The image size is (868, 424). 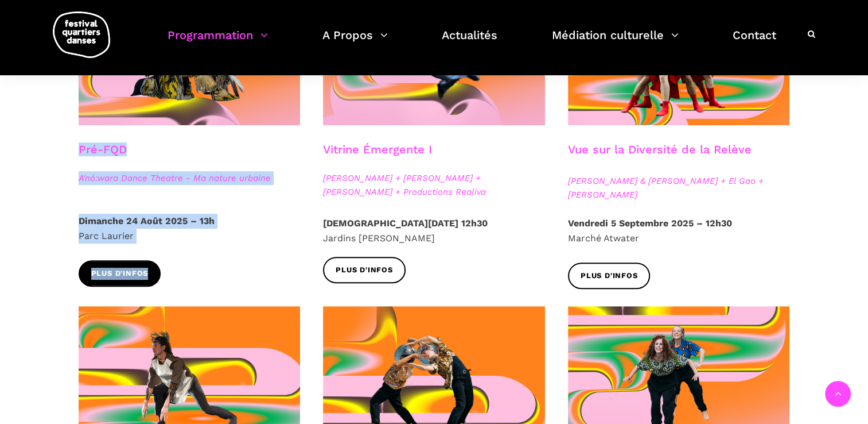 What do you see at coordinates (146, 220) in the screenshot?
I see `strong: Dimanche 24 Août 2025 – 13h` at bounding box center [146, 220].